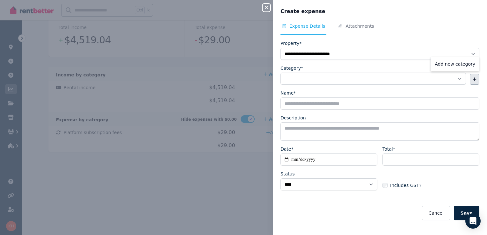 The height and width of the screenshot is (235, 487). What do you see at coordinates (435, 213) in the screenshot?
I see `button: Cancel` at bounding box center [435, 213].